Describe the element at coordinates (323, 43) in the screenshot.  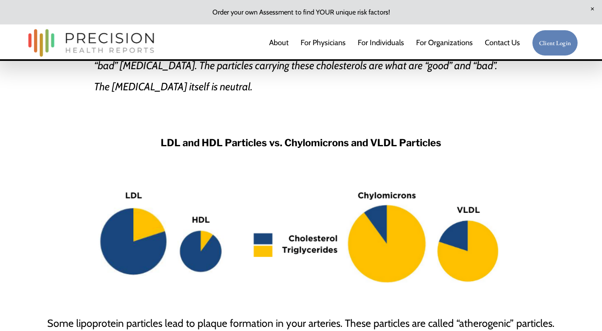
I see `a: For Physicians` at that location.